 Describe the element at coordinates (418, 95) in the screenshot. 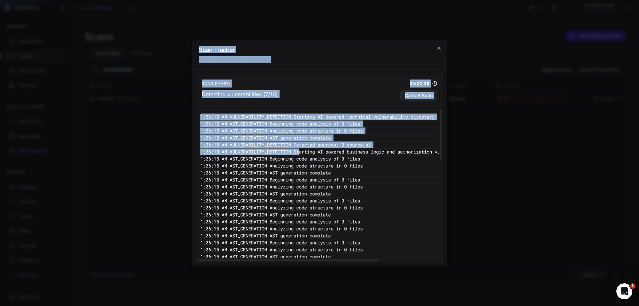

I see `button: Cancel Scan` at that location.